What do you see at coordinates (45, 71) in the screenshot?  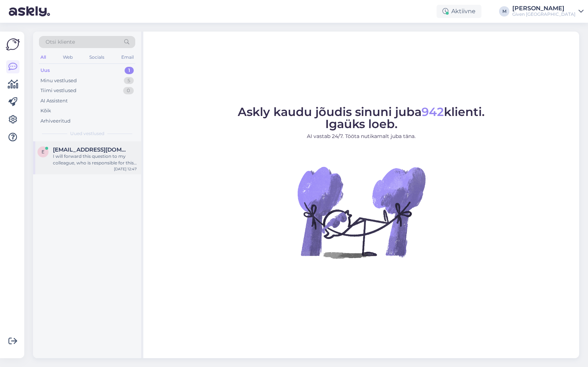 I see `div: Uus` at bounding box center [45, 71].